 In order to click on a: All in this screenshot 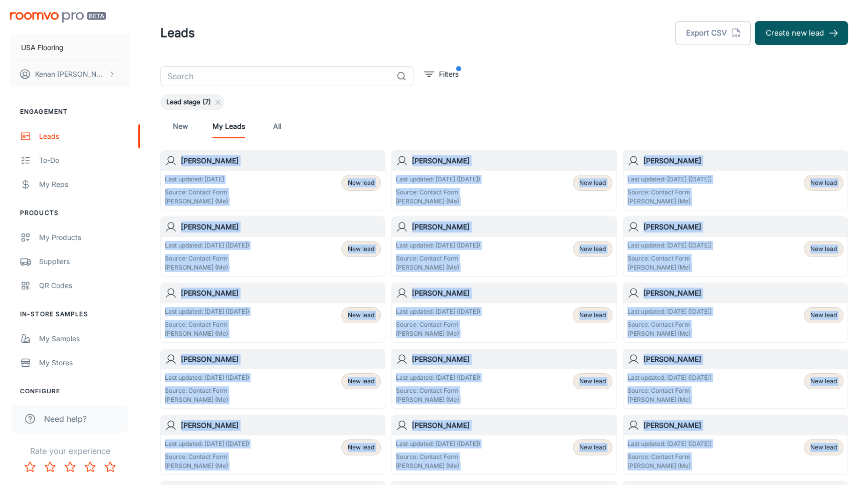, I will do `click(277, 126)`.